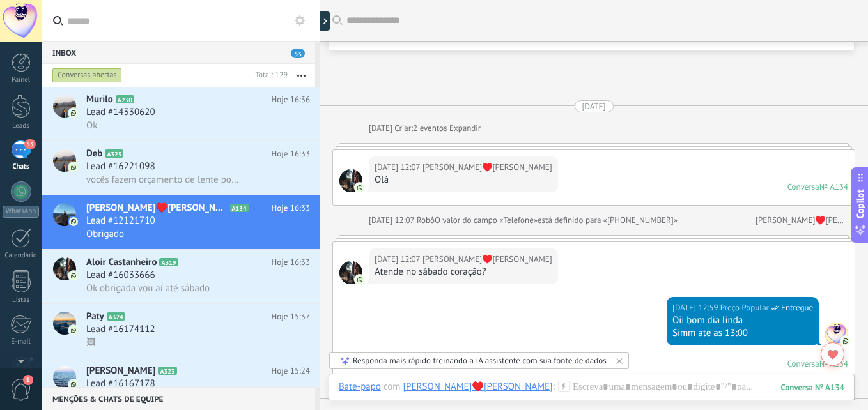  What do you see at coordinates (463, 180) in the screenshot?
I see `div: Olá` at bounding box center [463, 180].